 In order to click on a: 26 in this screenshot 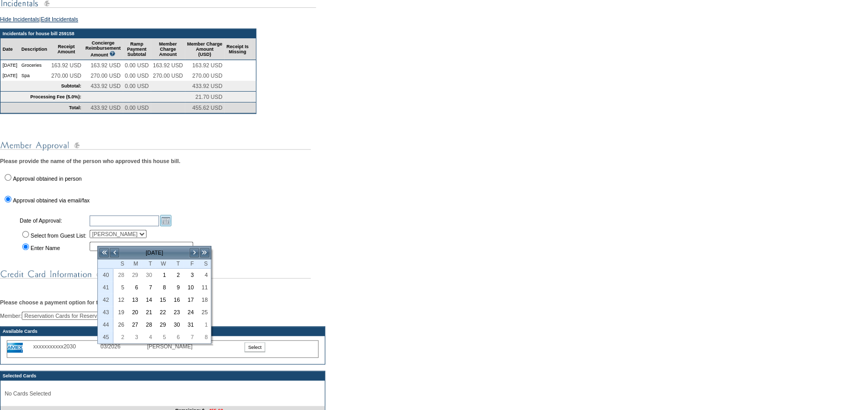, I will do `click(120, 325)`.